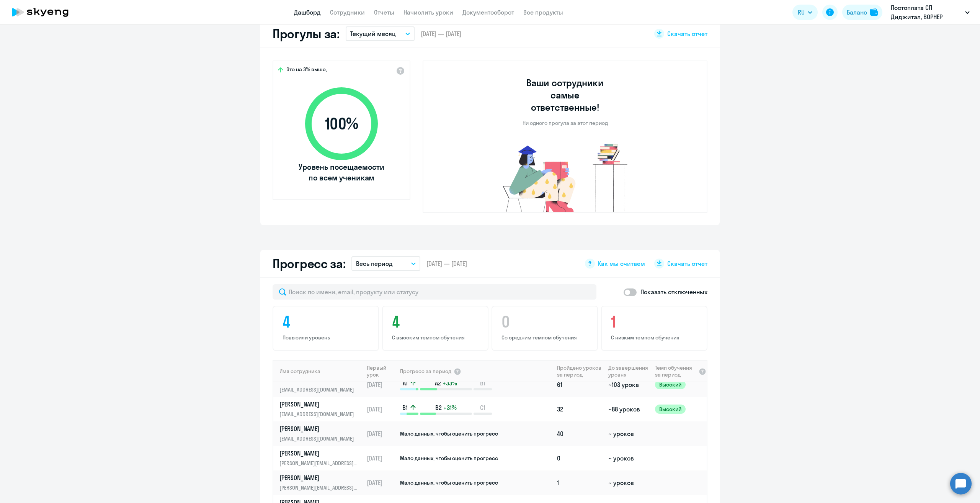 The image size is (980, 503). I want to click on span: C1, so click(483, 407).